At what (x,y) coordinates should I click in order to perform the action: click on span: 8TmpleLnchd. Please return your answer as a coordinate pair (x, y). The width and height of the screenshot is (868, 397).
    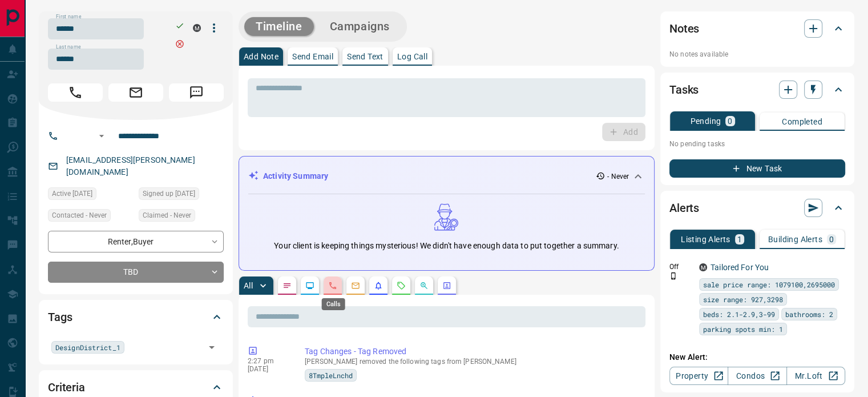
    Looking at the image, I should click on (330, 375).